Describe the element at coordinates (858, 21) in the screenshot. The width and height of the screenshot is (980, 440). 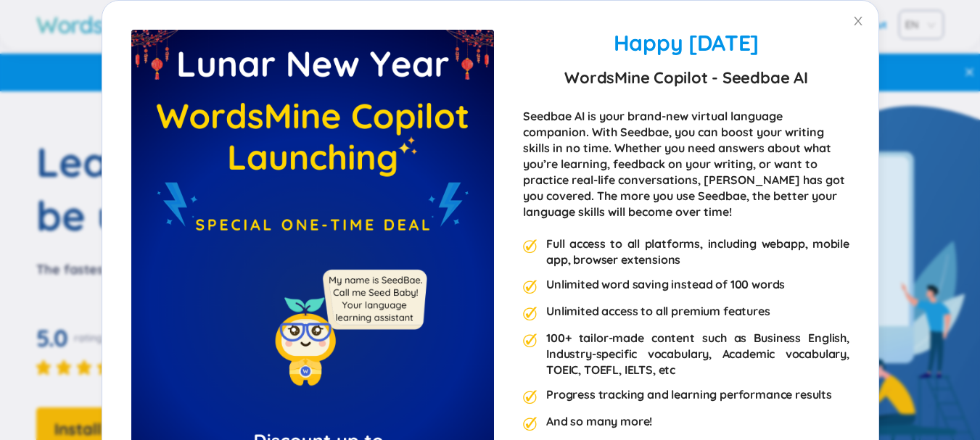
I see `button: Close` at that location.